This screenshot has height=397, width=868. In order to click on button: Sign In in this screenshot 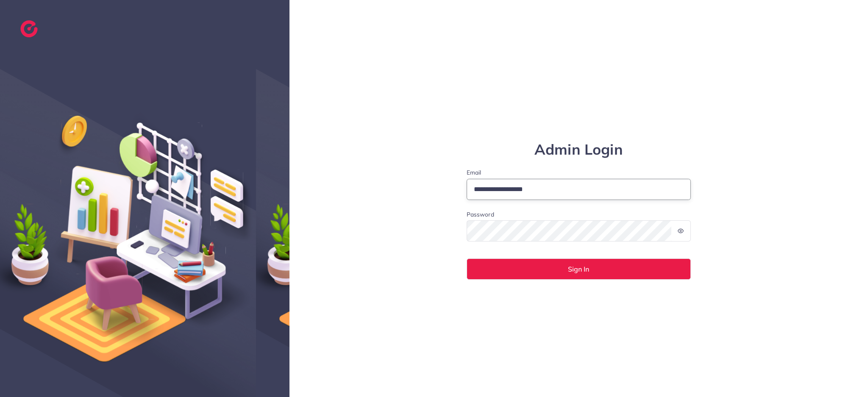, I will do `click(579, 269)`.